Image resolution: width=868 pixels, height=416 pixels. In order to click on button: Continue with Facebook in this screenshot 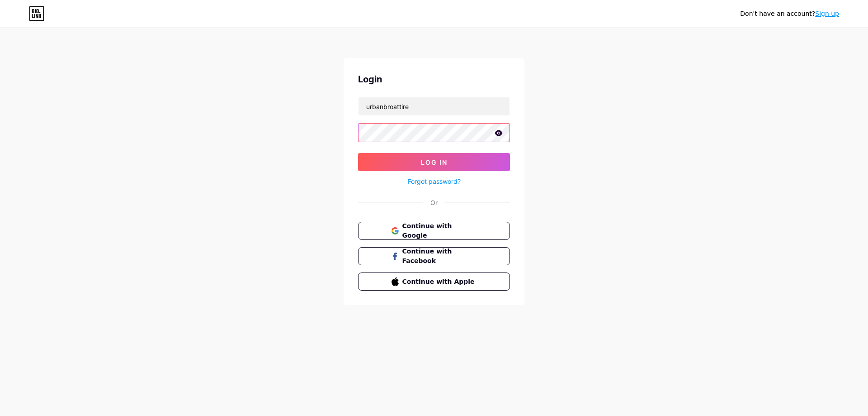, I will do `click(434, 256)`.